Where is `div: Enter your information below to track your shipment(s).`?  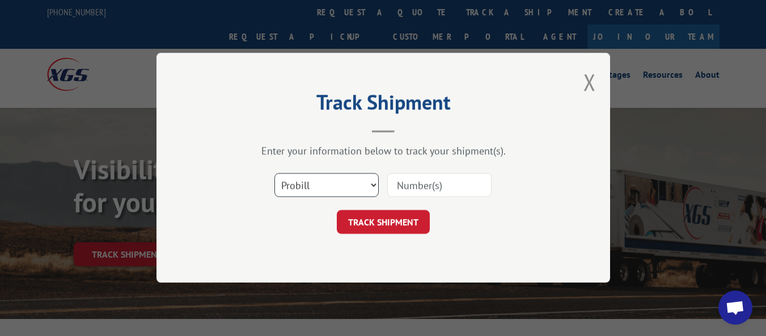 div: Enter your information below to track your shipment(s). is located at coordinates (383, 151).